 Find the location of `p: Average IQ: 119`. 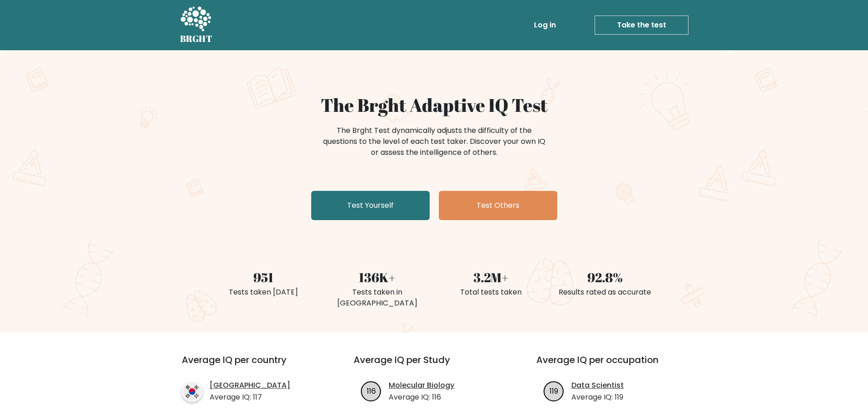

p: Average IQ: 119 is located at coordinates (598, 397).